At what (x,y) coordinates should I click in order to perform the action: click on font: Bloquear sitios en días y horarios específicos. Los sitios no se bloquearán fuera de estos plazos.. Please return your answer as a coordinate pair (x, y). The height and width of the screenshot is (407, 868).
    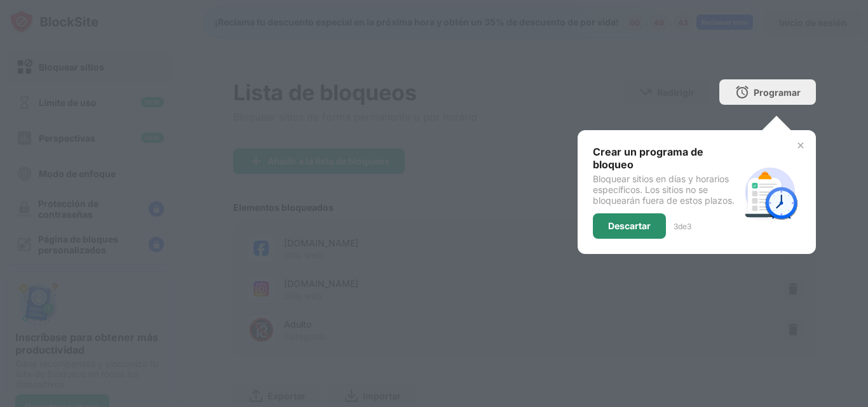
    Looking at the image, I should click on (663, 189).